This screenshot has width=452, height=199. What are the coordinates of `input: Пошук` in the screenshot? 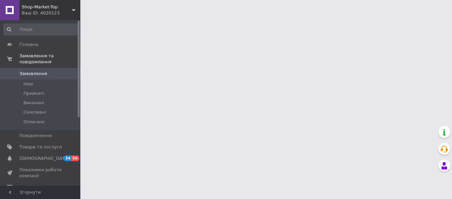 It's located at (41, 29).